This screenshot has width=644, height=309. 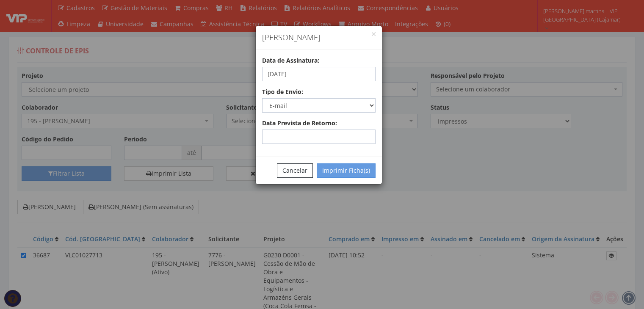 What do you see at coordinates (290, 61) in the screenshot?
I see `label: Data de Assinatura:` at bounding box center [290, 61].